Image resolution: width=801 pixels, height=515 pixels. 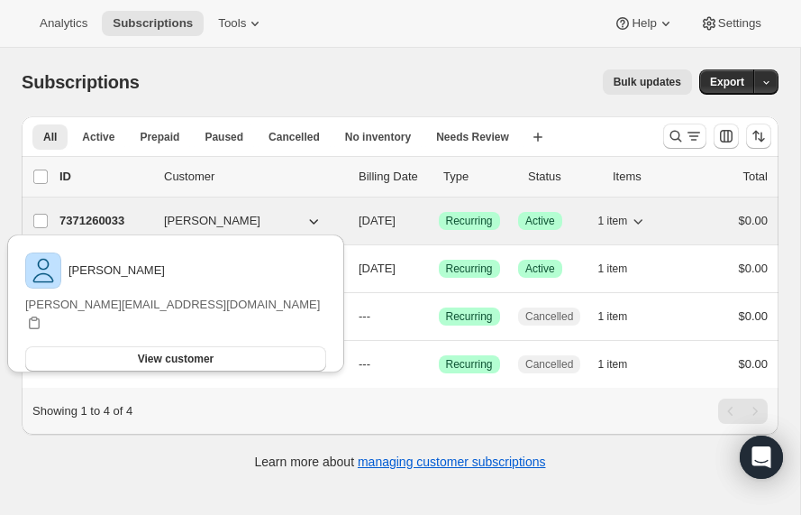 What do you see at coordinates (176, 359) in the screenshot?
I see `button: View customer` at bounding box center [176, 359].